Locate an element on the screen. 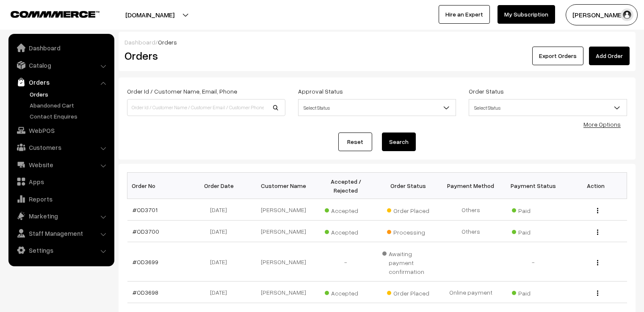 The width and height of the screenshot is (644, 312). a: Abandoned Cart is located at coordinates (70, 105).